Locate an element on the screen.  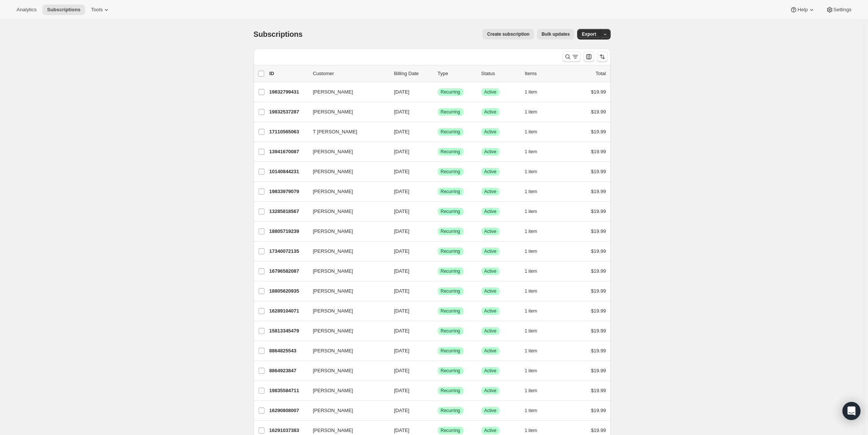
div: Open Intercom Messenger is located at coordinates (851, 411).